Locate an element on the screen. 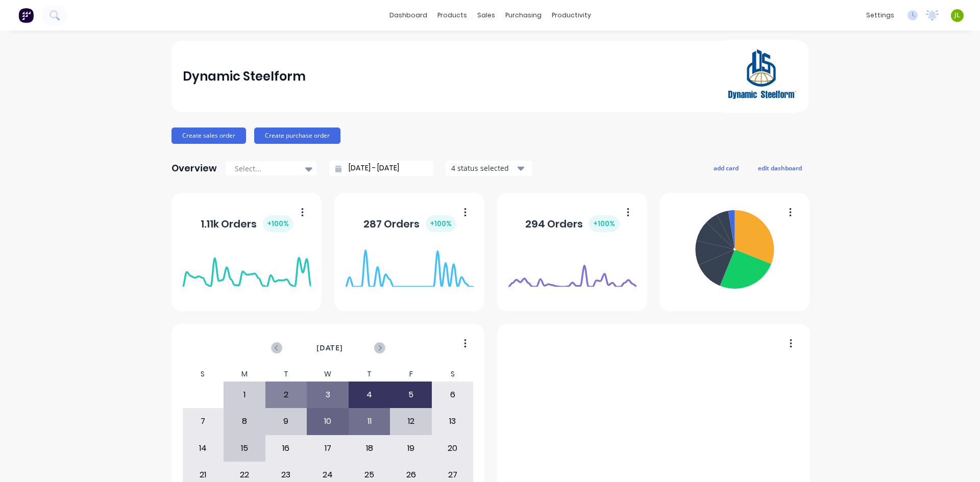  img: Factory is located at coordinates (26, 16).